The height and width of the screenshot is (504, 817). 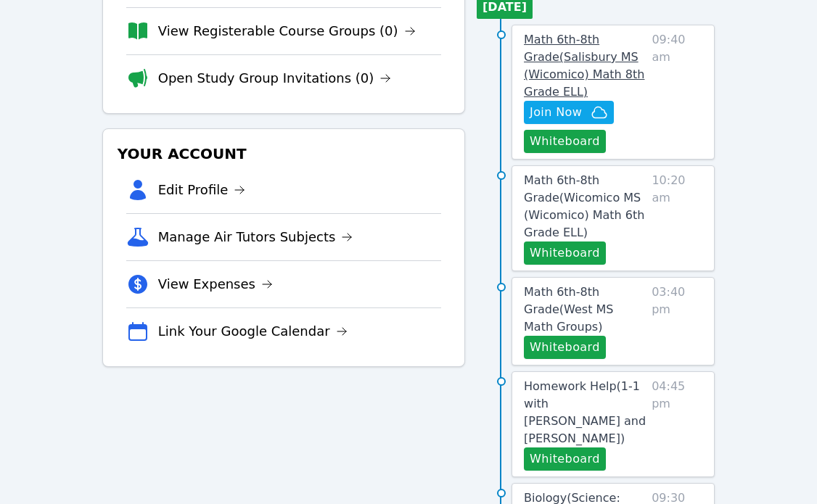 What do you see at coordinates (202, 190) in the screenshot?
I see `a: Edit Profile` at bounding box center [202, 190].